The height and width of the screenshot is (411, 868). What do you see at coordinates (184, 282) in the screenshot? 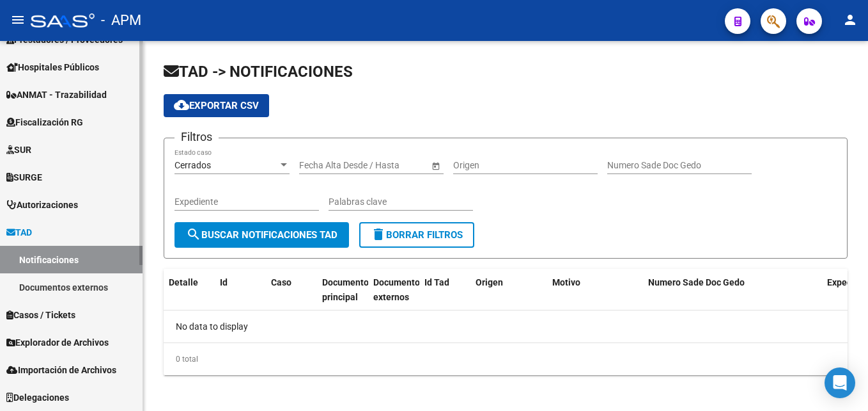
I see `span: Detalle` at bounding box center [184, 282].